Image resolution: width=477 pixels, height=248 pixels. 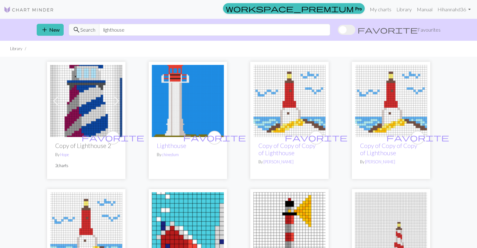 I want to click on label: Show favourites, so click(x=389, y=30).